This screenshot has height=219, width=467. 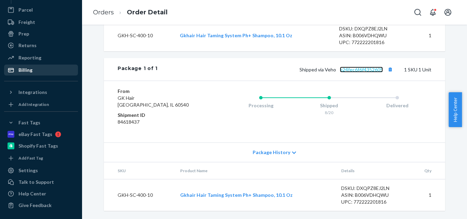 I want to click on div: Give Feedback, so click(x=35, y=205).